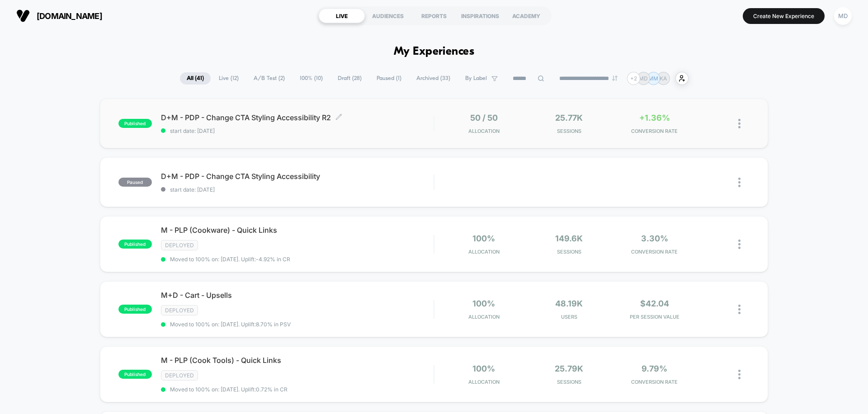 The width and height of the screenshot is (868, 414). What do you see at coordinates (311, 78) in the screenshot?
I see `span: 100% ( 10 )` at bounding box center [311, 78].